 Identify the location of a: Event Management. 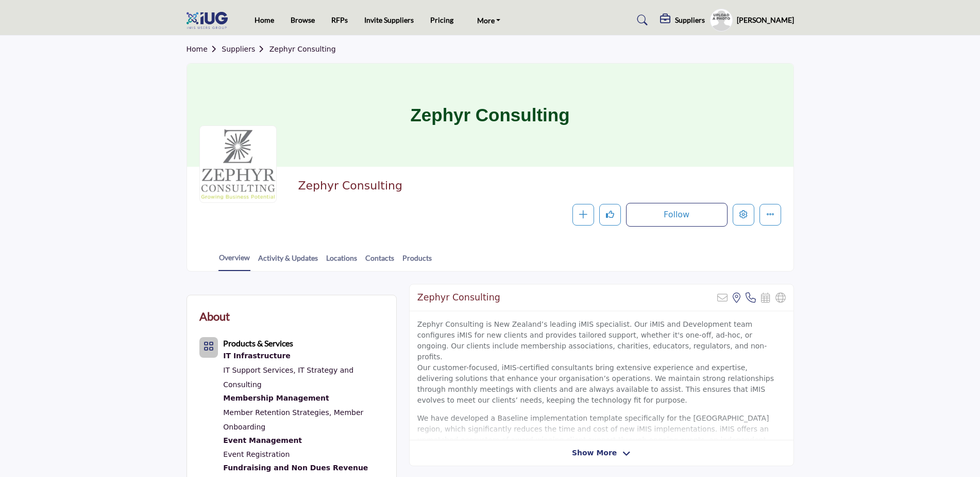
(304, 440).